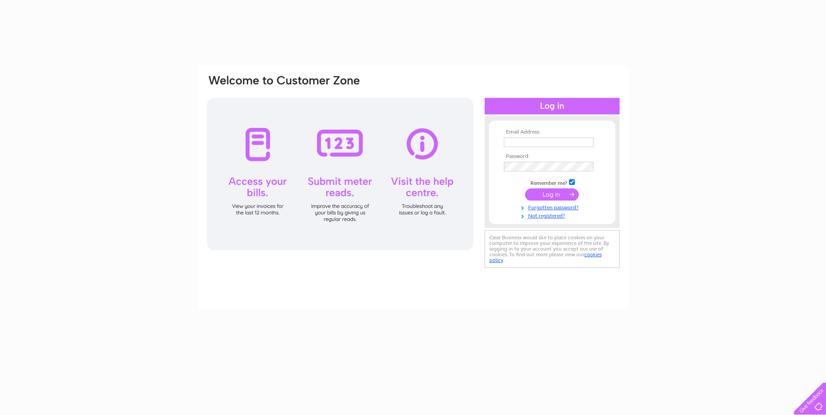  Describe the element at coordinates (553, 207) in the screenshot. I see `a: Forgotten password?` at that location.